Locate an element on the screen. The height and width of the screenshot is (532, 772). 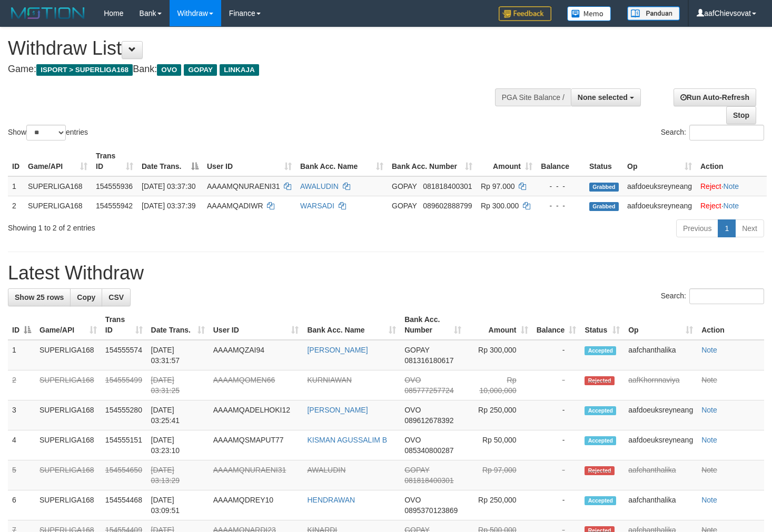
td: Rp 10,000,000 is located at coordinates (498, 385).